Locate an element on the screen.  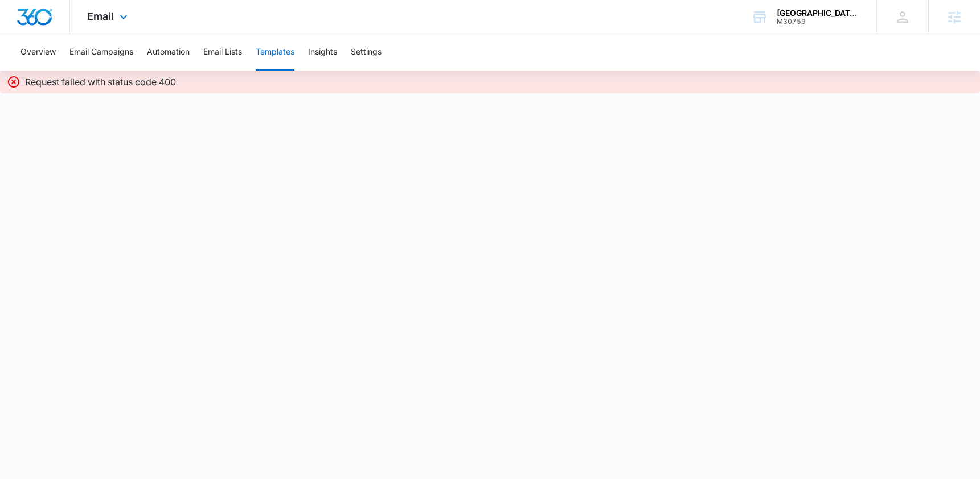
button: Overview is located at coordinates (38, 53).